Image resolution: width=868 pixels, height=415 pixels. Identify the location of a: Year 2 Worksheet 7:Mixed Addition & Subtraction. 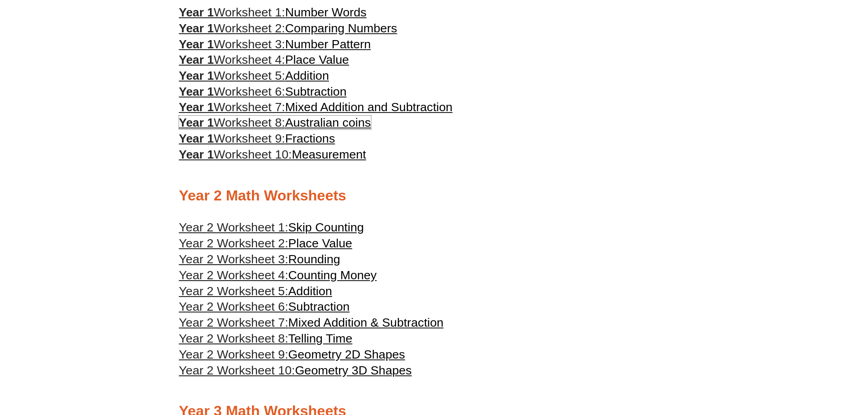
(311, 323).